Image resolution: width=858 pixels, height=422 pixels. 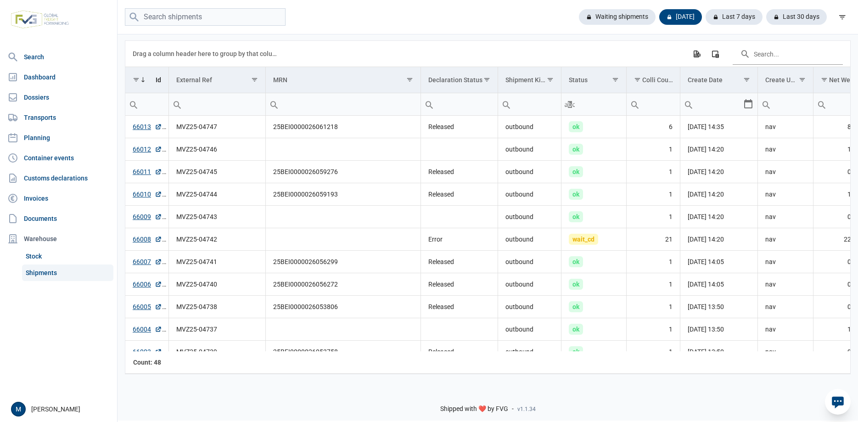 What do you see at coordinates (254, 79) in the screenshot?
I see `span: Show filter options for column 'External Ref'` at bounding box center [254, 79].